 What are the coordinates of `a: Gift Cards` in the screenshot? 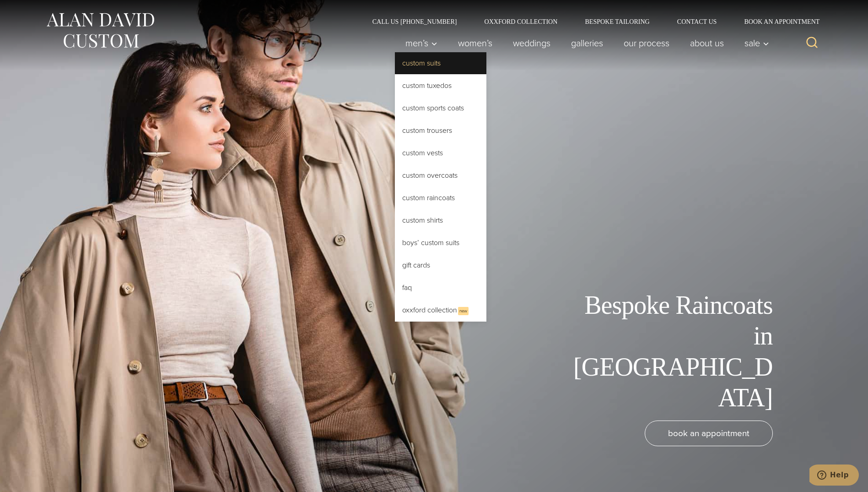 It's located at (441, 265).